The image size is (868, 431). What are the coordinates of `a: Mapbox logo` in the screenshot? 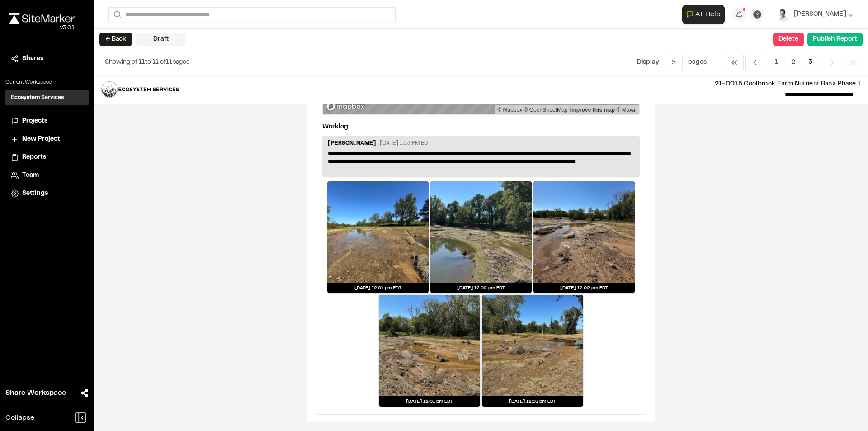 It's located at (346, 107).